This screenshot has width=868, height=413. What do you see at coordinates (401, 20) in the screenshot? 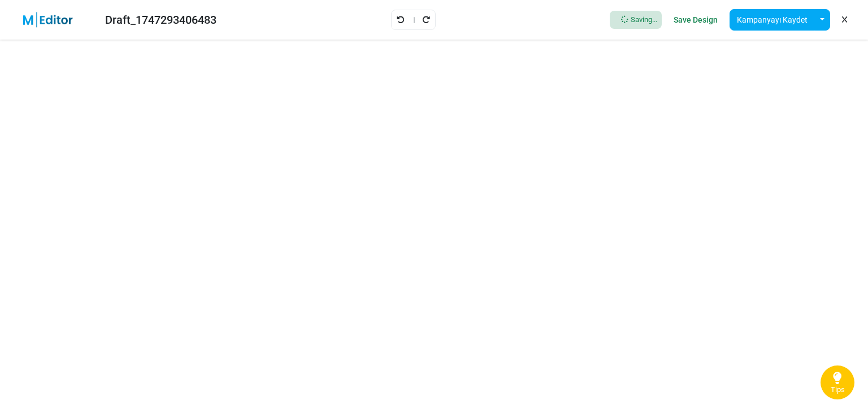
I see `a: Geri Al` at bounding box center [401, 20].